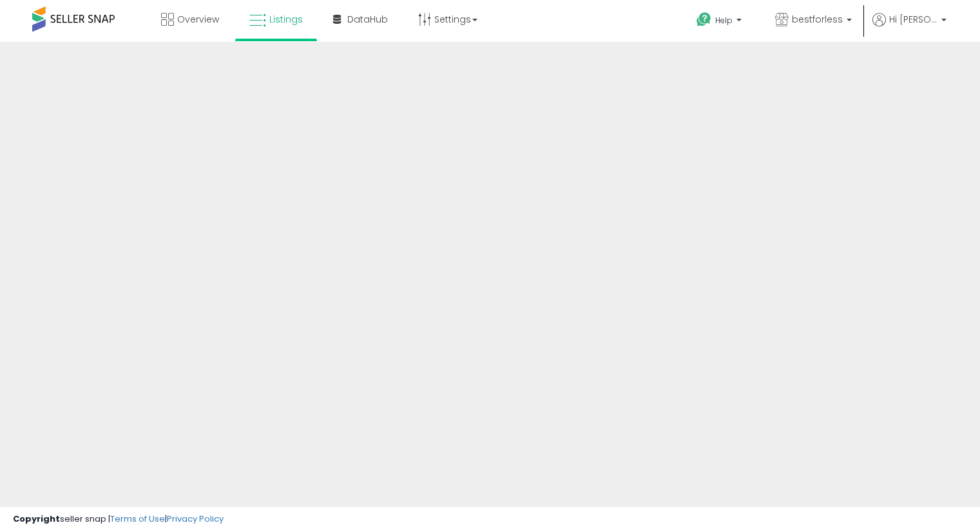 Image resolution: width=980 pixels, height=532 pixels. What do you see at coordinates (703, 19) in the screenshot?
I see `i: Get Help` at bounding box center [703, 19].